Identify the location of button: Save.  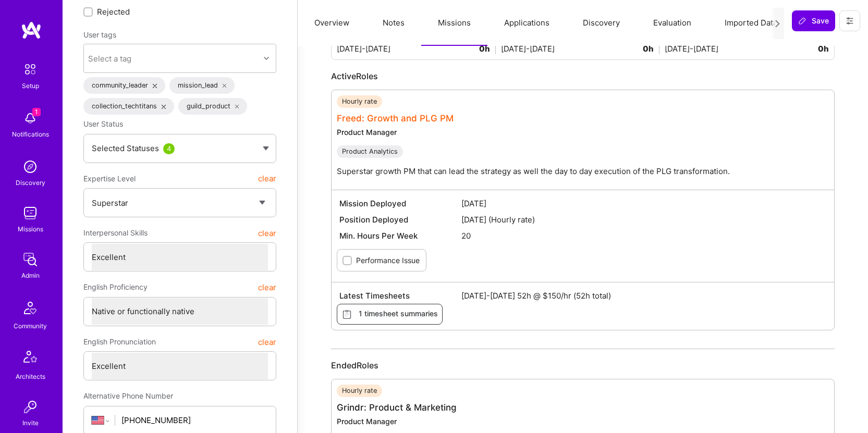
(813, 21).